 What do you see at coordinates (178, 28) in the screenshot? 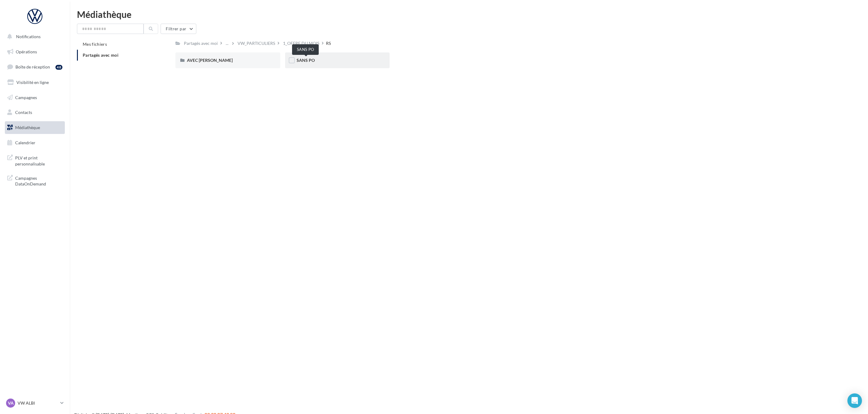
I see `button: Filtrer par` at bounding box center [178, 28].